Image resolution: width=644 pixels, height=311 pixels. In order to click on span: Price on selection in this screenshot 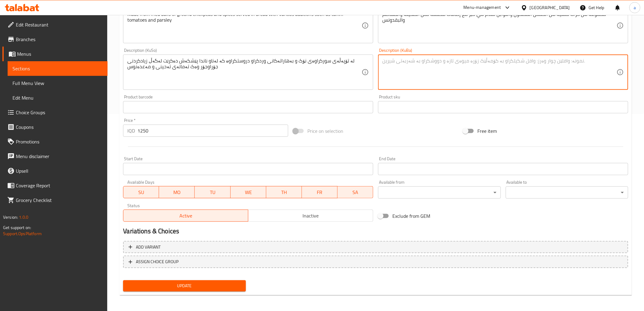, I will do `click(325, 131)`.